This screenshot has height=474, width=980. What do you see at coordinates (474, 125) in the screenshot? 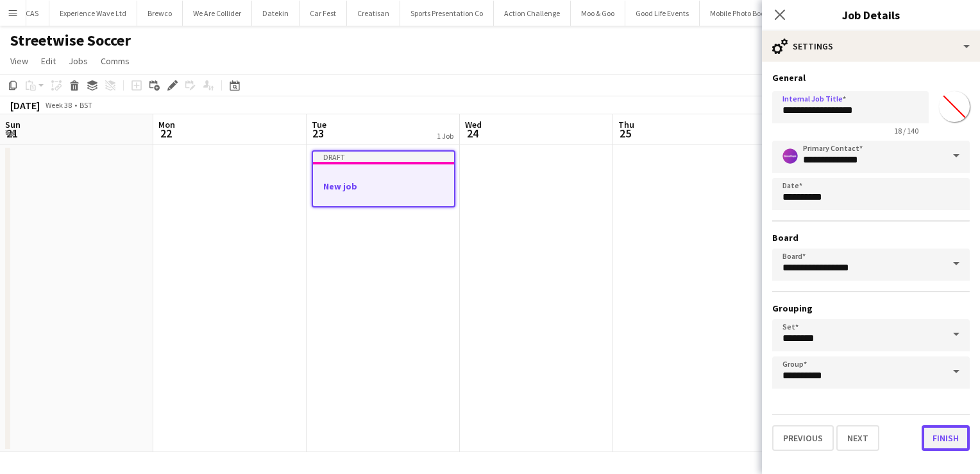
I see `span: Wed` at bounding box center [474, 125].